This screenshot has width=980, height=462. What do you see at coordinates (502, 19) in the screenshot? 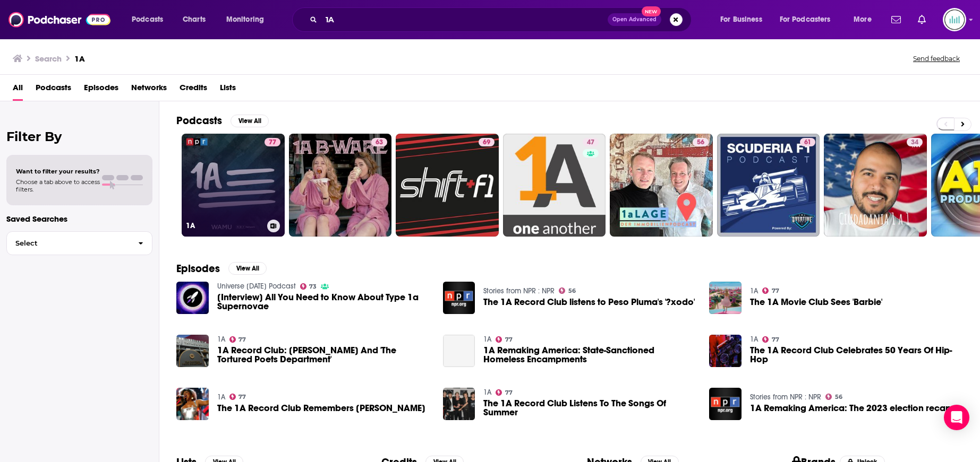
I see `div: Search podcasts, credits, & more...` at bounding box center [502, 19].